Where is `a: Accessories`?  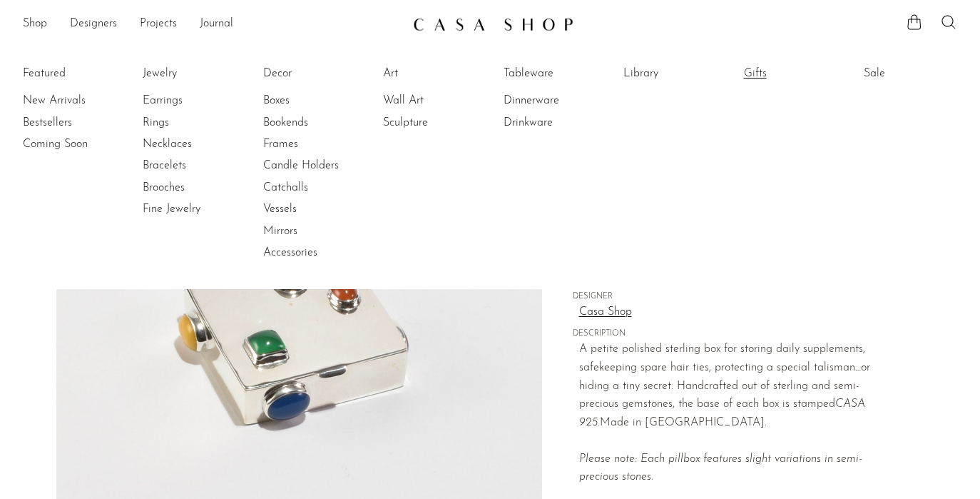
a: Accessories is located at coordinates (317, 253).